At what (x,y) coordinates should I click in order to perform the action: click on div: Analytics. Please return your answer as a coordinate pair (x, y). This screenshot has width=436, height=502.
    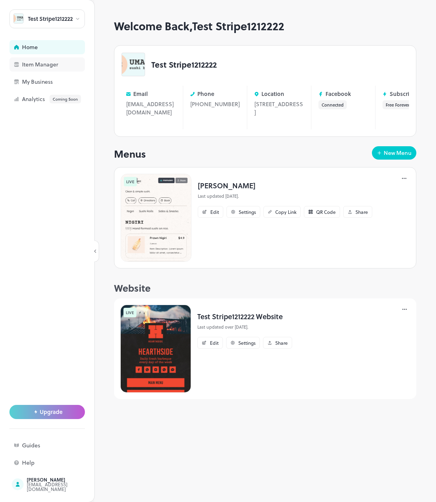
    Looking at the image, I should click on (61, 99).